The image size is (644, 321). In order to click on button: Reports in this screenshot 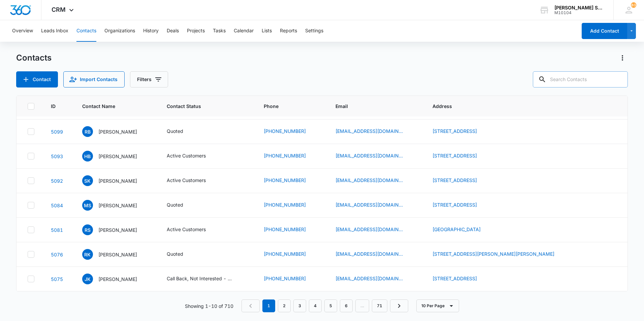, I will do `click(288, 31)`.